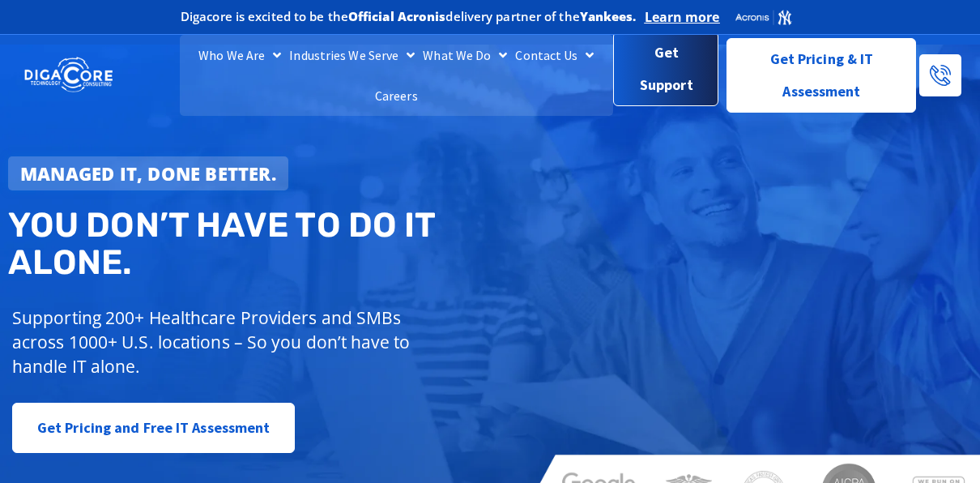  What do you see at coordinates (821, 75) in the screenshot?
I see `span: Get Pricing & IT Assessment` at bounding box center [821, 75].